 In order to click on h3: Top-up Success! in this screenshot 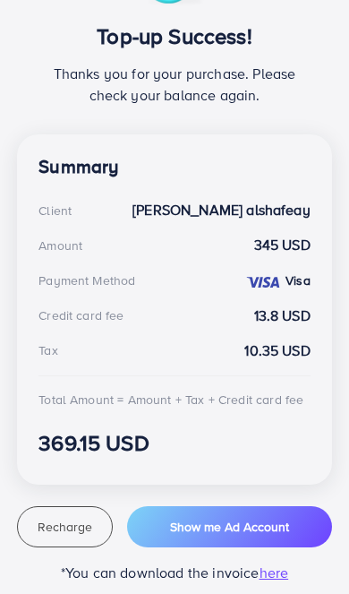, I will do `click(175, 36)`.